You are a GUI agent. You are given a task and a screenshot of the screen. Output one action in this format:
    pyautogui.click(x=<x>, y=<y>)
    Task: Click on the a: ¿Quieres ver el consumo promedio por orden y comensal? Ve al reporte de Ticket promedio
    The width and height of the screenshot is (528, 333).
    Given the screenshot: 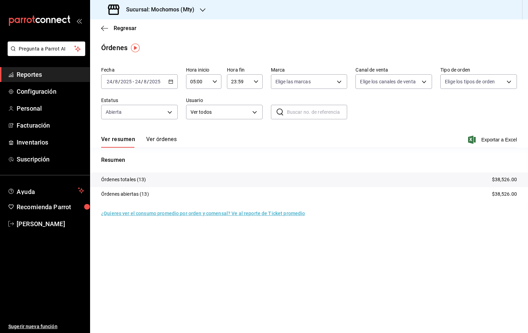 What is the action you would take?
    pyautogui.click(x=203, y=214)
    